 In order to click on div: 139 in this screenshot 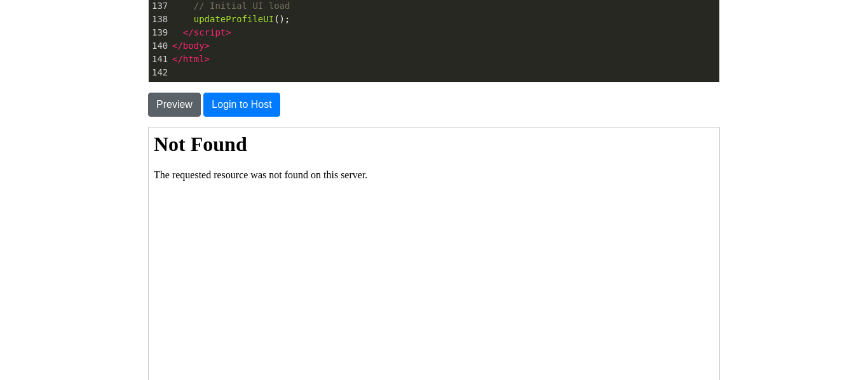, I will do `click(159, 33)`.